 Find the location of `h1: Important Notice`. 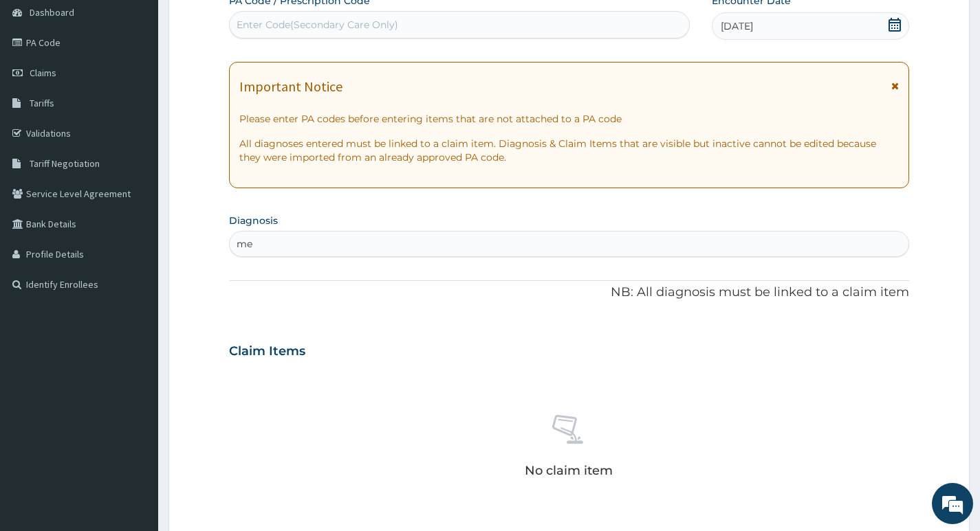

h1: Important Notice is located at coordinates (291, 87).